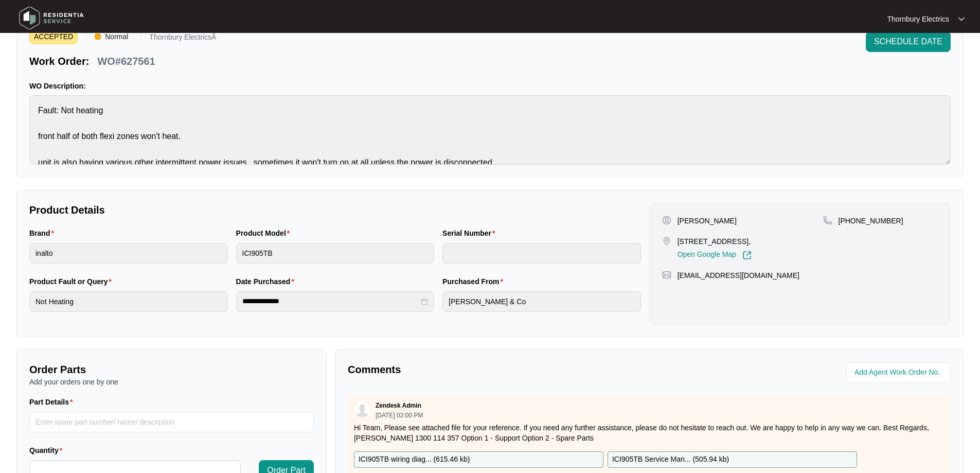  Describe the element at coordinates (490, 130) in the screenshot. I see `textarea: Fault: Not heating front half of both flexi zones won't heat. unit is also having various other i...` at that location.